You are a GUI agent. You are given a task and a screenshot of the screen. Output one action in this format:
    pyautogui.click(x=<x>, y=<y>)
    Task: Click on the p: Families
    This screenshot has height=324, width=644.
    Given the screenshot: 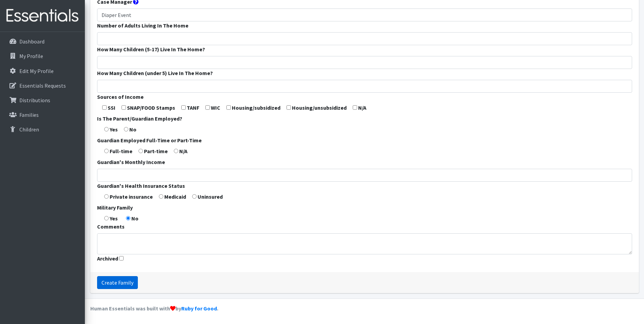 What is the action you would take?
    pyautogui.click(x=29, y=115)
    